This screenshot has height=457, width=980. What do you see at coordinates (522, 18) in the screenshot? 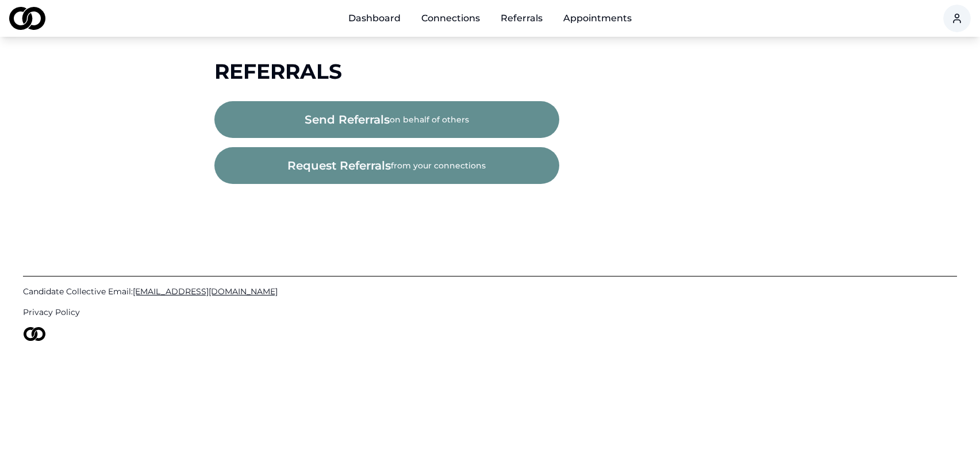
I see `a: Referrals` at bounding box center [522, 18].